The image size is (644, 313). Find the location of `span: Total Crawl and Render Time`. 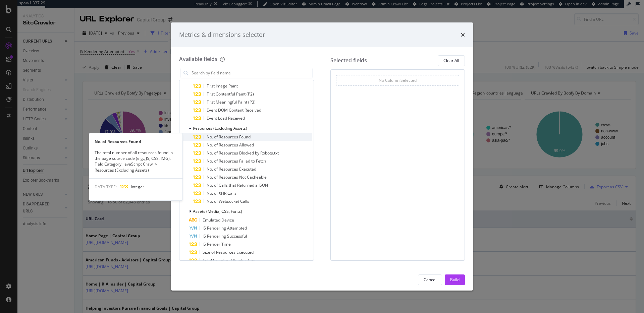

span: Total Crawl and Render Time is located at coordinates (230, 260).